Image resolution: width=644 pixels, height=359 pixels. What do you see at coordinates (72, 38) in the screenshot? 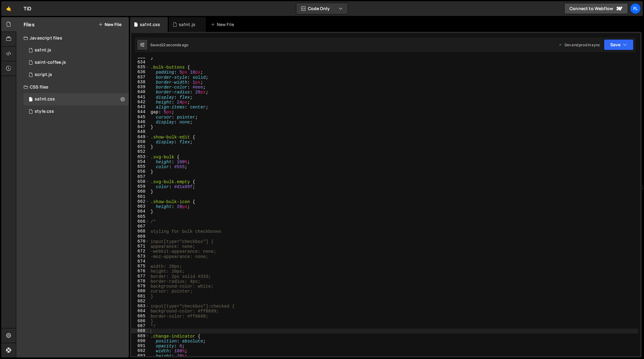
I see `div: Javascript files` at bounding box center [72, 38].